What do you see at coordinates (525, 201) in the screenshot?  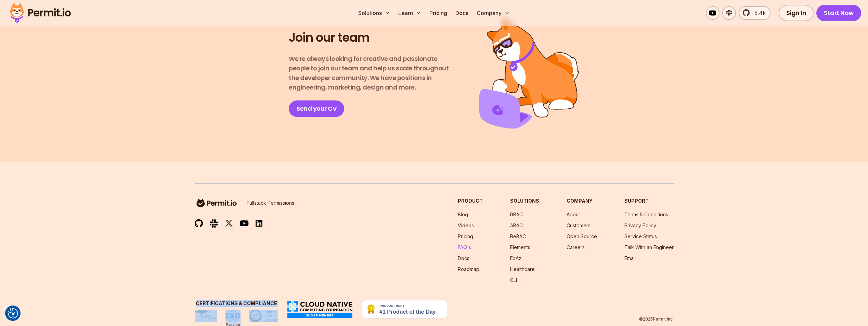 I see `h3: Solutions` at bounding box center [525, 201].